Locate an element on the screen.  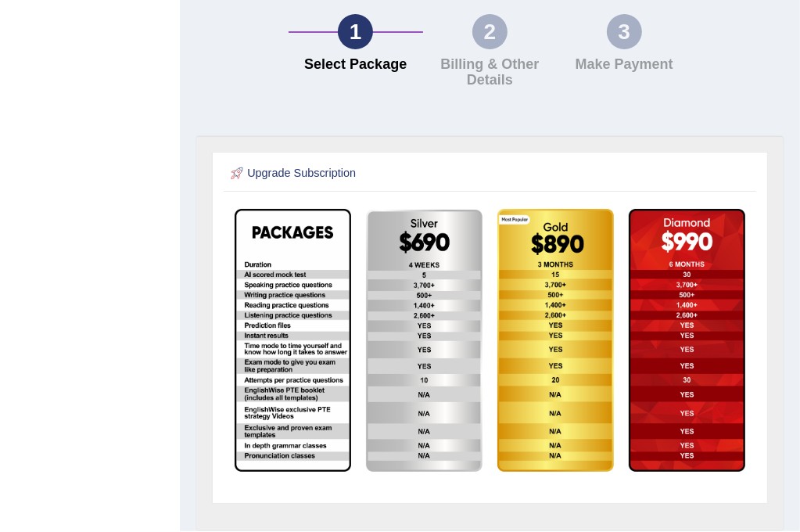
h2: Upgrade Subscription is located at coordinates (391, 174).